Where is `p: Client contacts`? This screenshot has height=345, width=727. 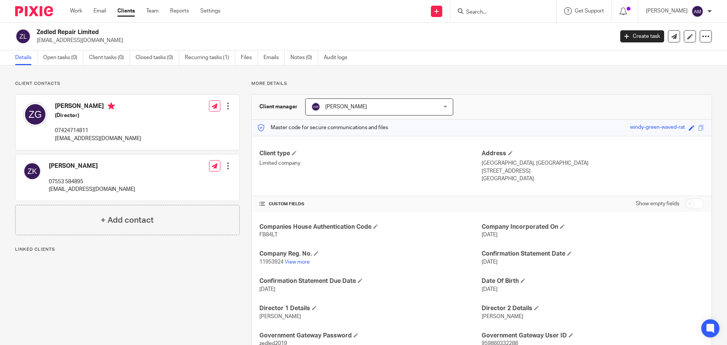
p: Client contacts is located at coordinates (127, 84).